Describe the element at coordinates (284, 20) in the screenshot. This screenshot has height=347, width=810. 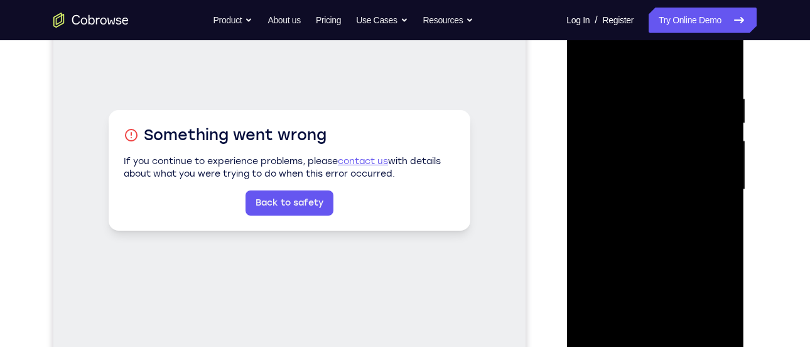
I see `a: About us` at that location.